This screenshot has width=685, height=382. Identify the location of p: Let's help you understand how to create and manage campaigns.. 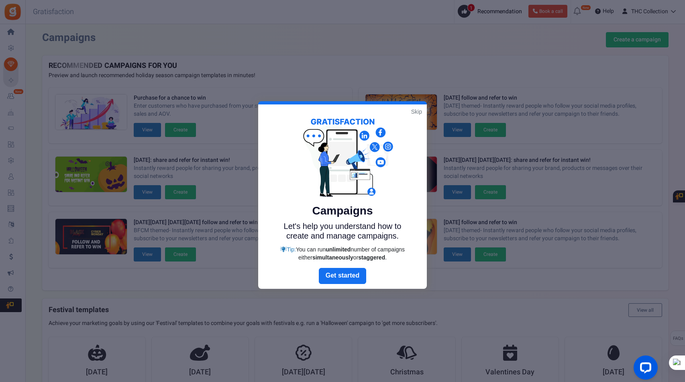
(342, 231).